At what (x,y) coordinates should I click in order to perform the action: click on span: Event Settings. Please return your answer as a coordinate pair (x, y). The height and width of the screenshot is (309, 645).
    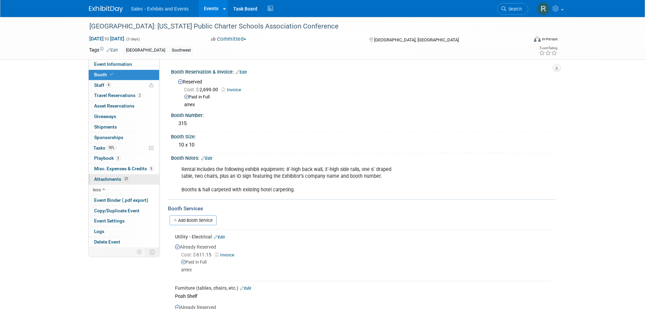
    Looking at the image, I should click on (109, 220).